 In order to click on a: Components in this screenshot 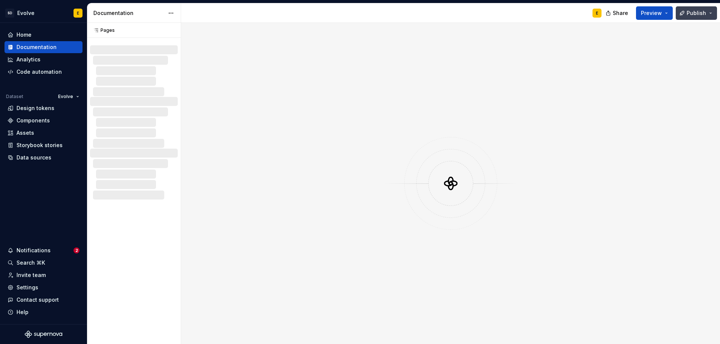, I will do `click(43, 121)`.